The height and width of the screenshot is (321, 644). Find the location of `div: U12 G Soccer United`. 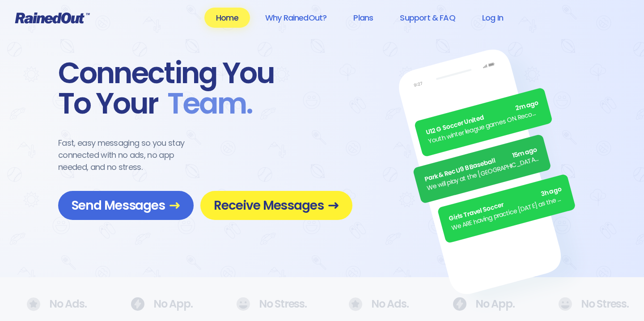

div: U12 G Soccer United is located at coordinates (483, 118).